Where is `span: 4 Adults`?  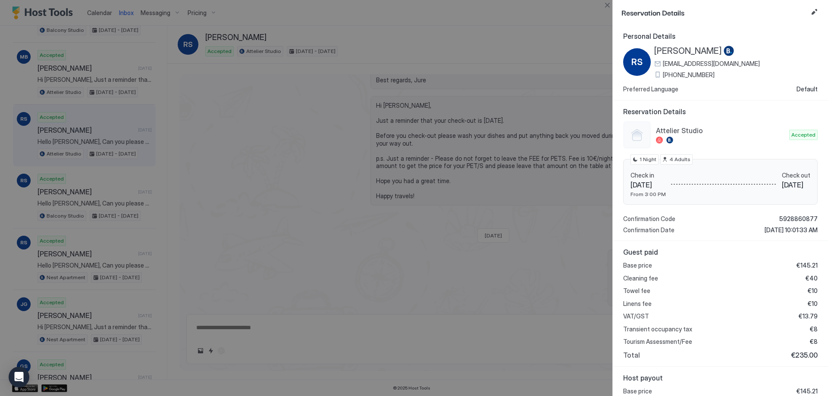 span: 4 Adults is located at coordinates (679, 159).